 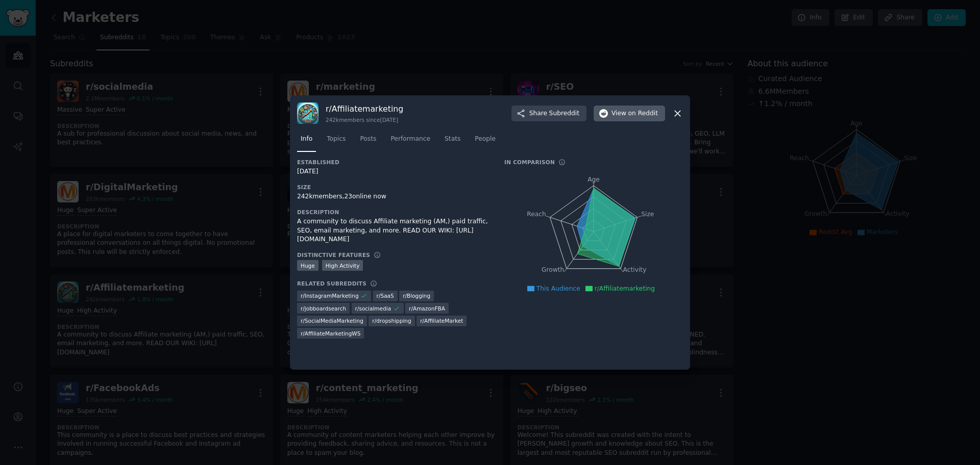 I want to click on span: r/ AffiliateMarket, so click(x=442, y=321).